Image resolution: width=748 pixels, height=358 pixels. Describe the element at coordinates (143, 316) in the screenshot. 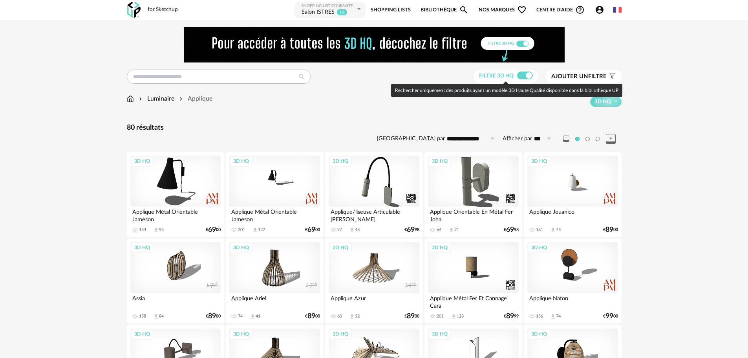

I see `div: 158` at that location.